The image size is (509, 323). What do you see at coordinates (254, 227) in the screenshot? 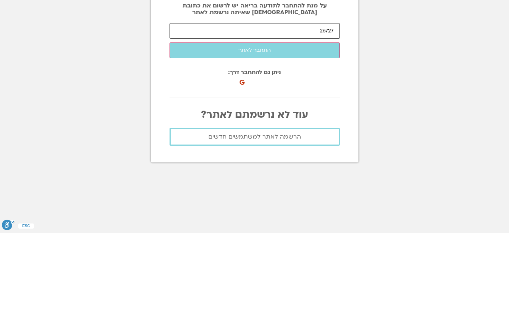
I see `a: הרשמה לאתר למשתמשים חדשים` at bounding box center [254, 227].